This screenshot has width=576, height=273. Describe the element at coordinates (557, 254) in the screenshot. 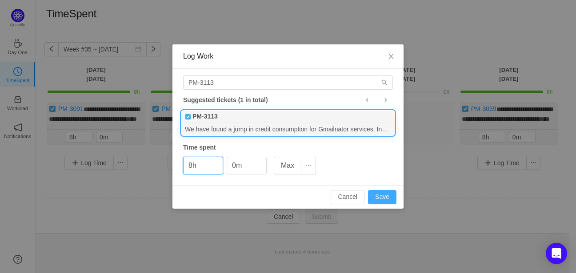

I see `div: Open Intercom Messenger` at that location.